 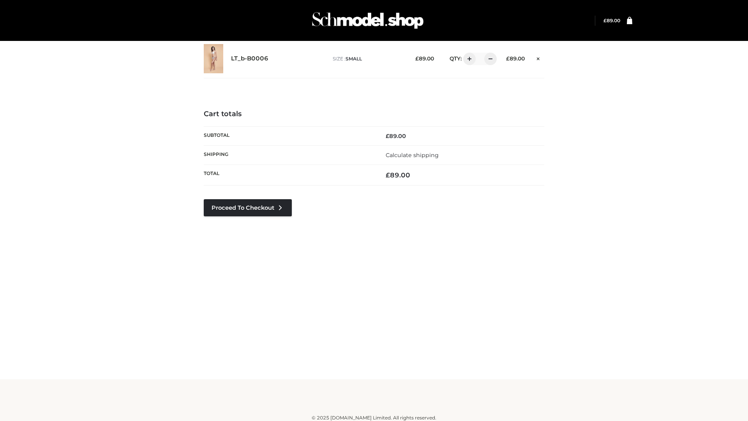 What do you see at coordinates (368, 59) in the screenshot?
I see `p: size :` at bounding box center [368, 59].